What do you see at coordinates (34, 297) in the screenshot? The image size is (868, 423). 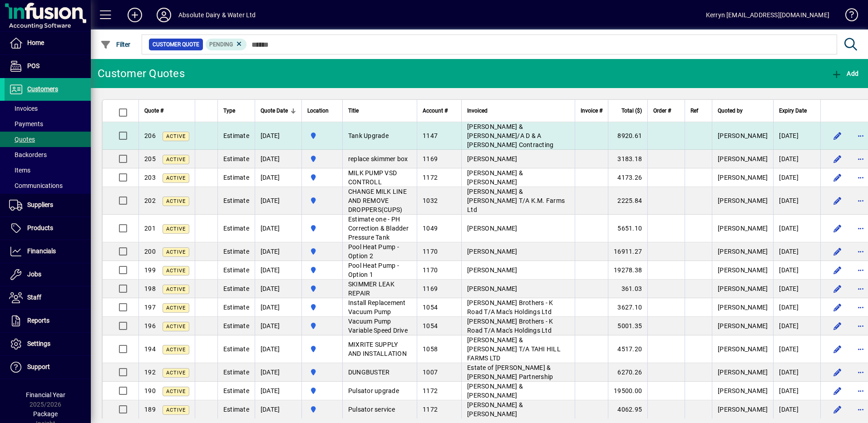 I see `span: Staff` at bounding box center [34, 297].